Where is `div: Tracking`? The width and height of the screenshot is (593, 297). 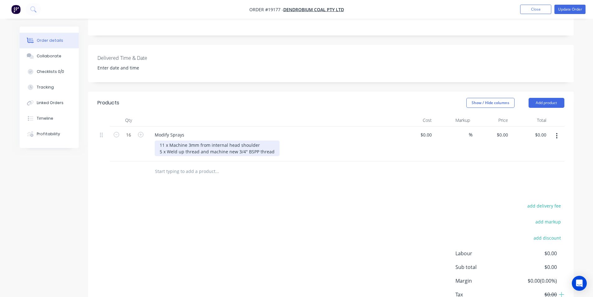 div: Tracking is located at coordinates (45, 87).